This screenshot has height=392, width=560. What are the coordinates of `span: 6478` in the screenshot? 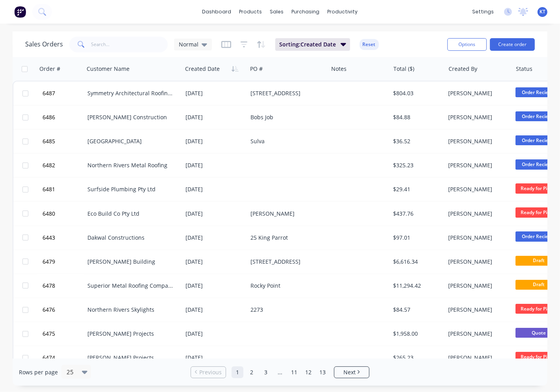 It's located at (49, 286).